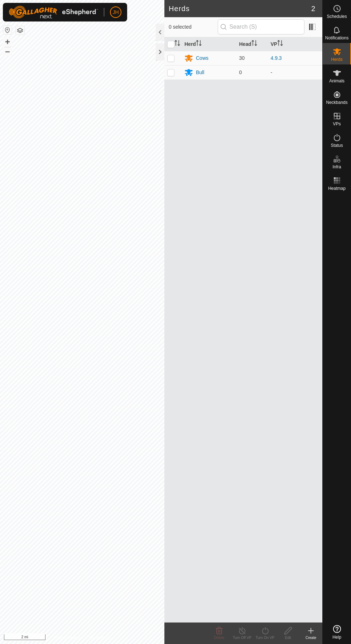  Describe the element at coordinates (337, 38) in the screenshot. I see `span: Notifications` at that location.